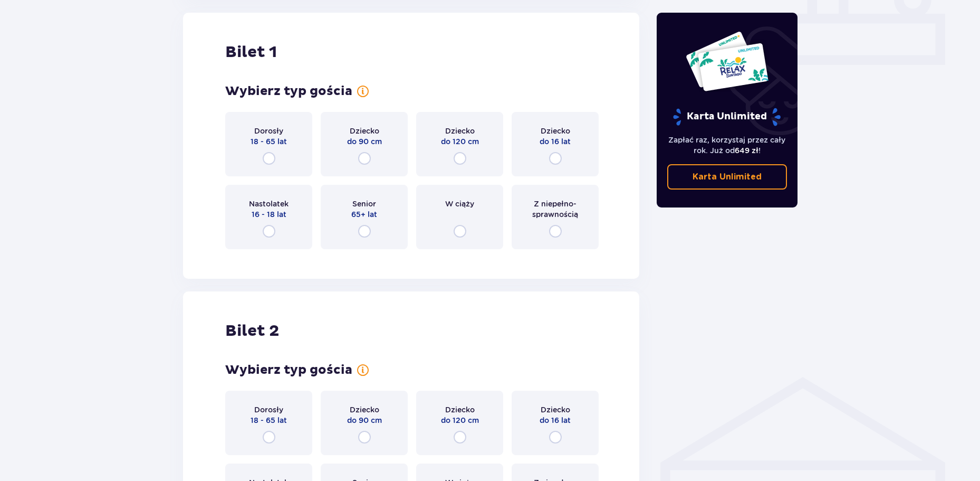 This screenshot has width=980, height=481. Describe the element at coordinates (251, 52) in the screenshot. I see `p: Bilet 1` at that location.